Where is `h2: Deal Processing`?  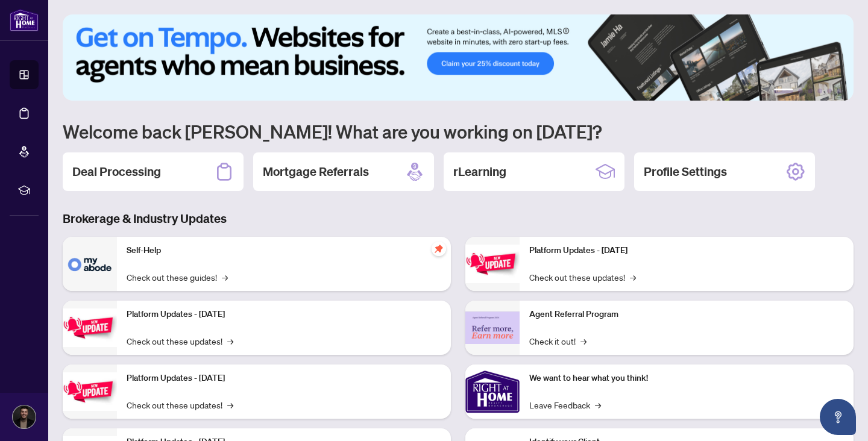
h2: Deal Processing is located at coordinates (116, 172).